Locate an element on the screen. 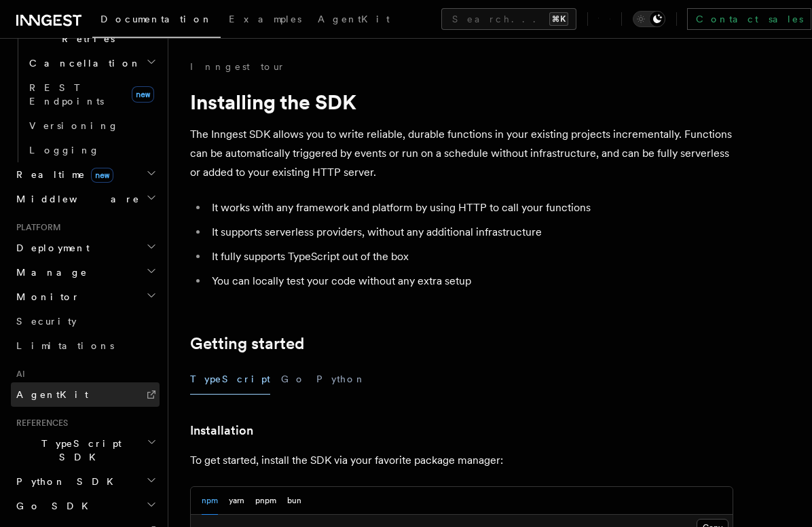  kbd: ⌘K is located at coordinates (558, 19).